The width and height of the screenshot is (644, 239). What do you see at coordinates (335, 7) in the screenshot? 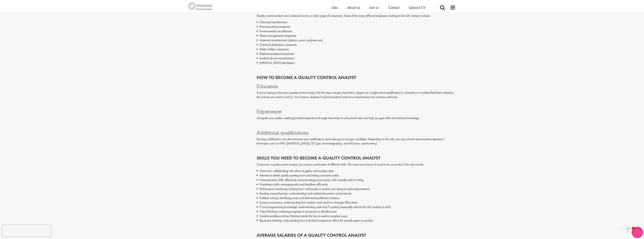
I see `a: Jobs` at bounding box center [335, 7].